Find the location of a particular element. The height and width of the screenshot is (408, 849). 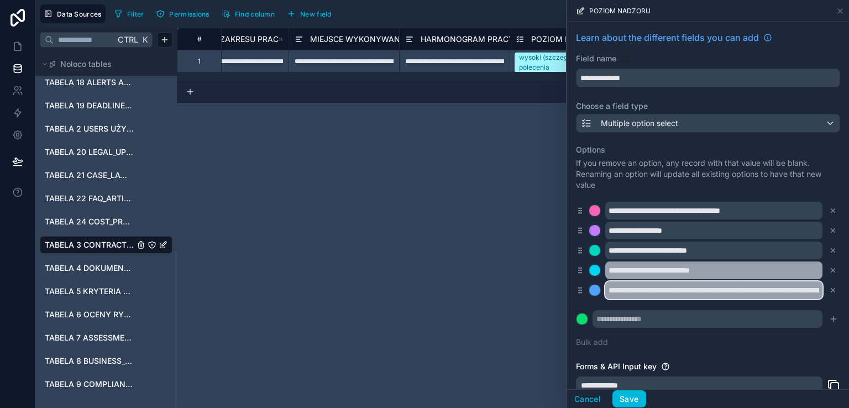

button: Bulk add is located at coordinates (592, 342).